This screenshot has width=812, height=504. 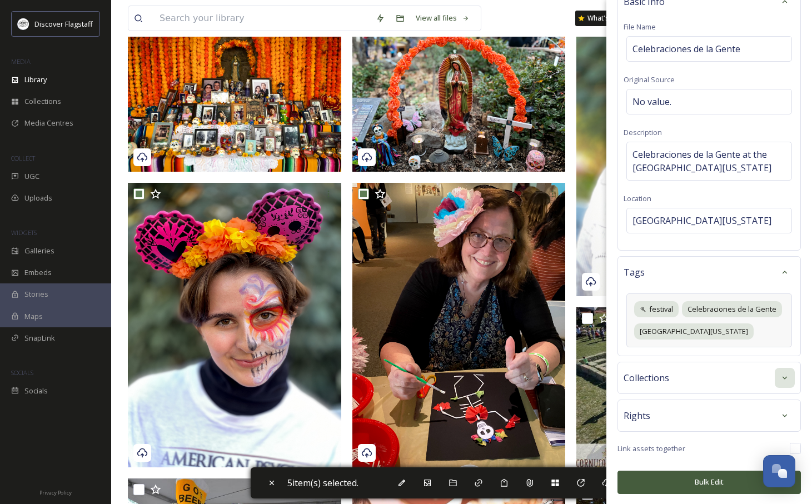 What do you see at coordinates (32, 176) in the screenshot?
I see `span: UGC` at bounding box center [32, 176].